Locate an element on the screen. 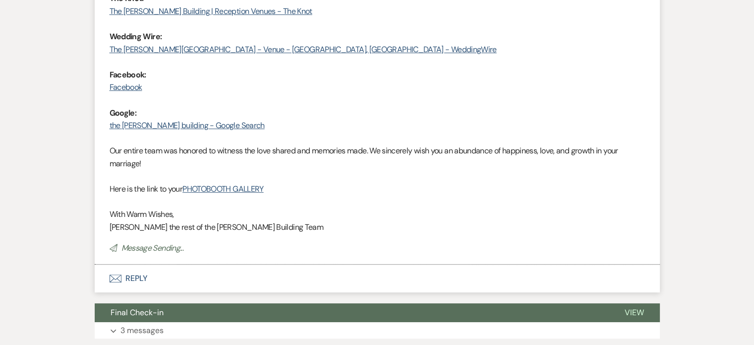  strong: Facebook: is located at coordinates (128, 74).